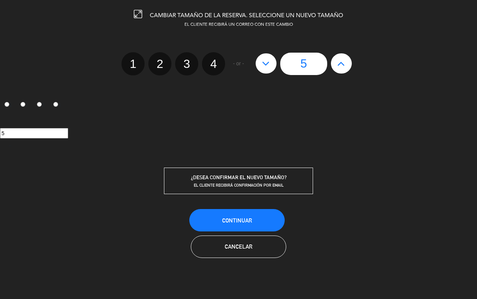 The height and width of the screenshot is (299, 477). Describe the element at coordinates (246, 16) in the screenshot. I see `span: CAMBIAR TAMAÑO DE LA RESERVA. SELECCIONE UN NUEVO TAMAÑO` at that location.